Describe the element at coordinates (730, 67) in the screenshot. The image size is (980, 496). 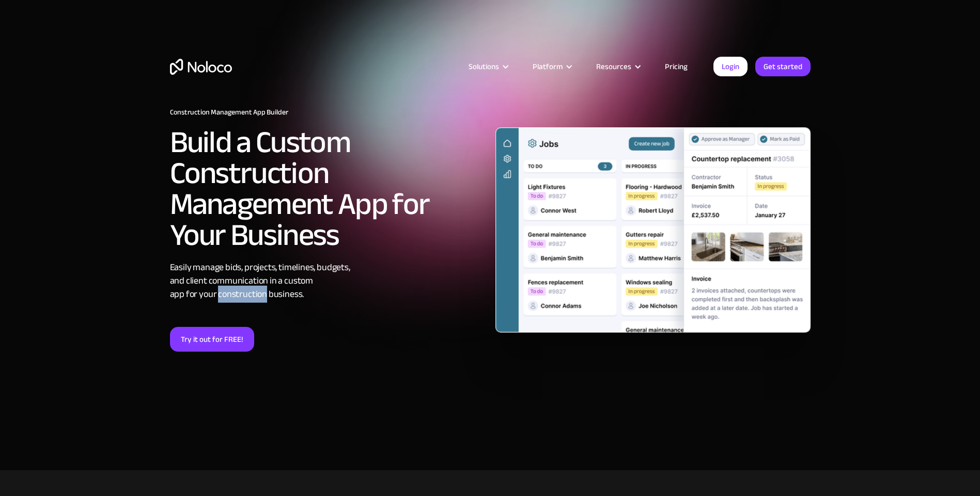
I see `a: Login` at that location.